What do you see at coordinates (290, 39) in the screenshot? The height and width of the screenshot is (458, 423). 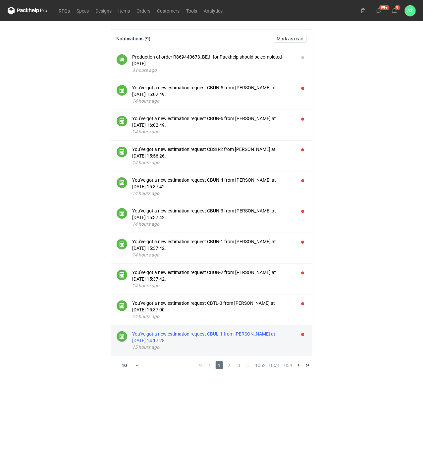 I see `button: Mark as read` at bounding box center [290, 39].